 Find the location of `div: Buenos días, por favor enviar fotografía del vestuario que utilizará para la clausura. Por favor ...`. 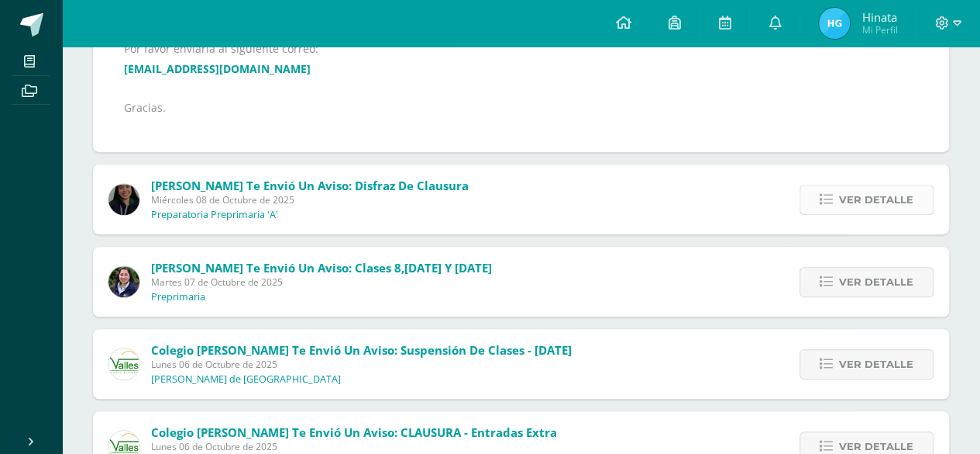

div: Buenos días, por favor enviar fotografía del vestuario que utilizará para la clausura. Por favor ... is located at coordinates (520, 78).